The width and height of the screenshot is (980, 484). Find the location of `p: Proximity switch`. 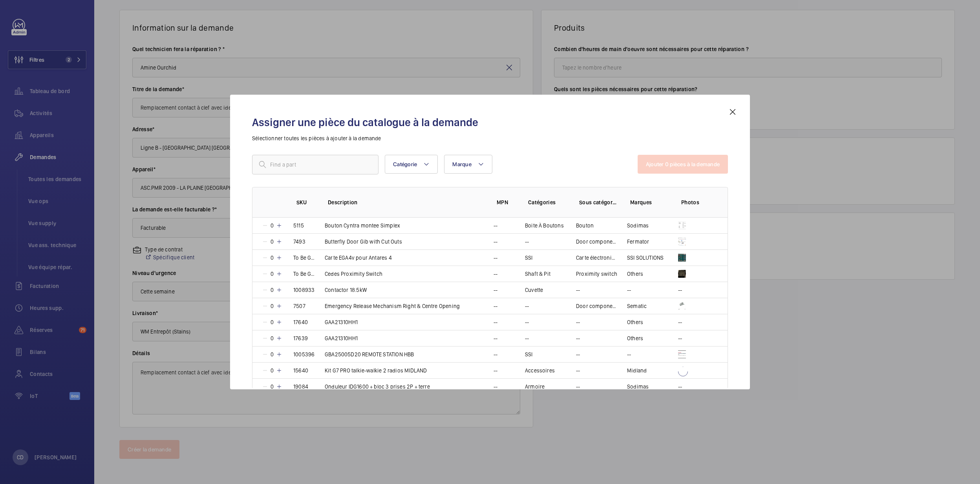

p: Proximity switch is located at coordinates (597, 274).